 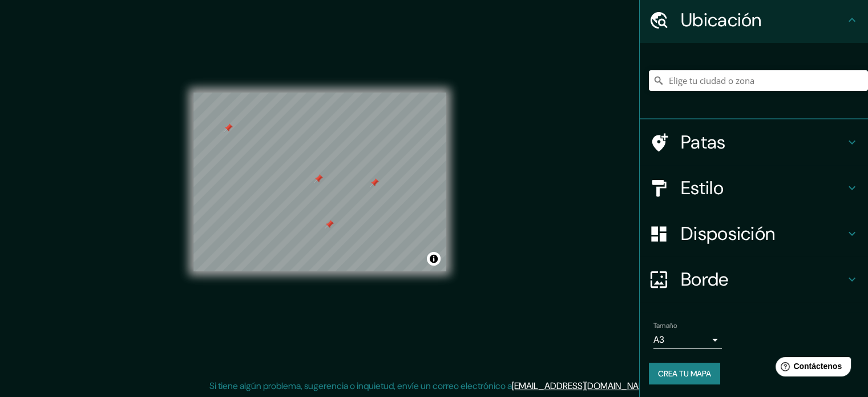 What do you see at coordinates (705, 279) in the screenshot?
I see `font: Borde` at bounding box center [705, 279].